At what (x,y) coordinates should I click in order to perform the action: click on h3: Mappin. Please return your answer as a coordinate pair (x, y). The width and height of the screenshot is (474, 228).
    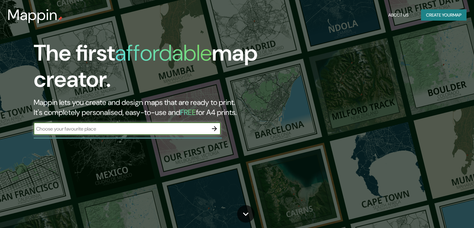
    Looking at the image, I should click on (32, 15).